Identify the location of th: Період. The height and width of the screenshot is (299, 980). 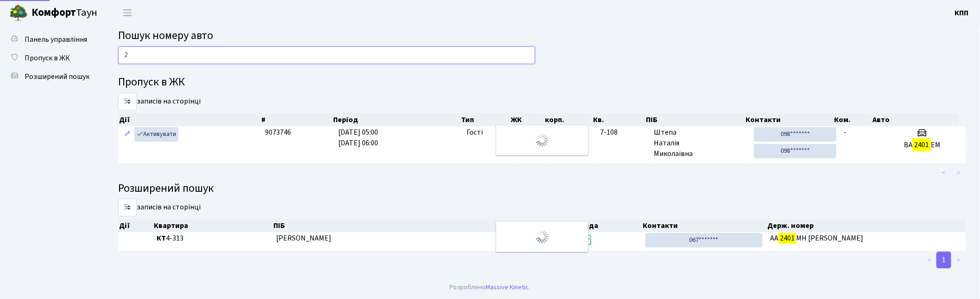
(396, 120).